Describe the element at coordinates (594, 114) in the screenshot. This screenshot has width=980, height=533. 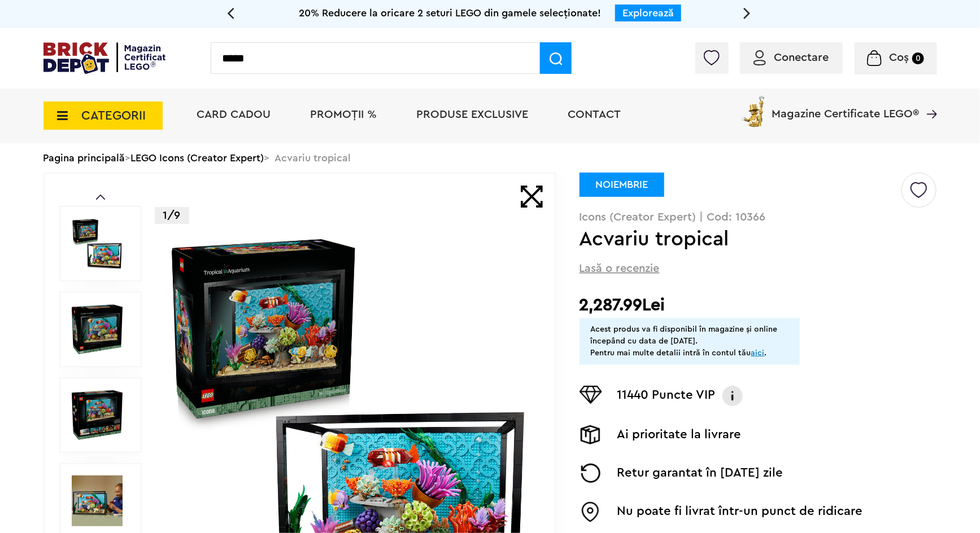
I see `span: Contact` at that location.